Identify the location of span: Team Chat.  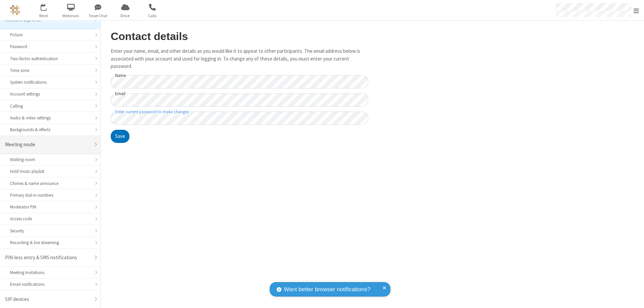
(98, 16).